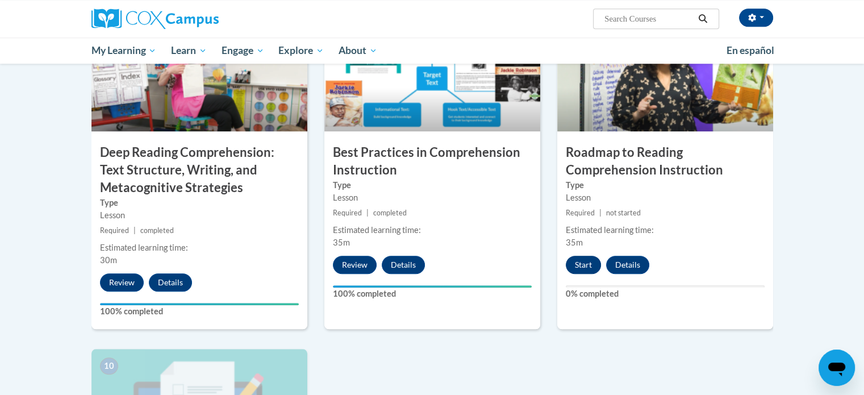 This screenshot has width=864, height=395. I want to click on a: Learn, so click(189, 51).